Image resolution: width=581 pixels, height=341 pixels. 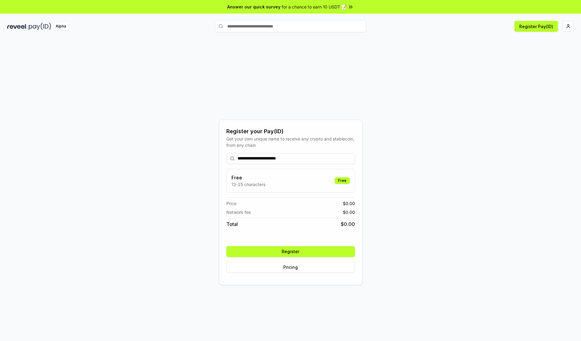 What do you see at coordinates (342, 181) in the screenshot?
I see `div: Free` at bounding box center [342, 181].